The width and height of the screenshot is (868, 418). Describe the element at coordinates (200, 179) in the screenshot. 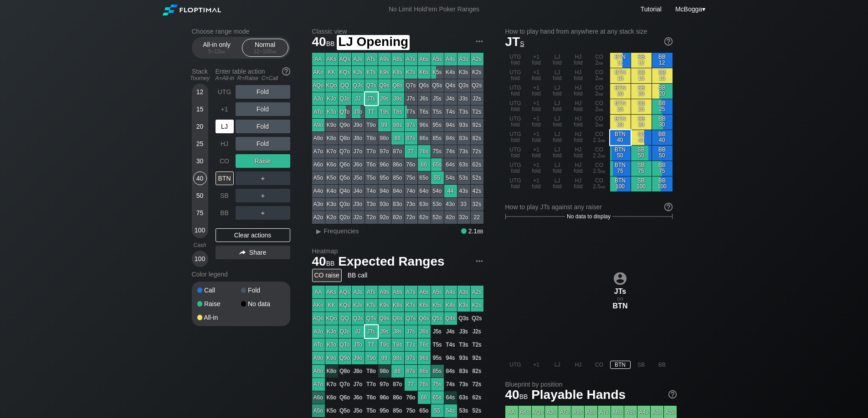

I see `div: 40` at that location.